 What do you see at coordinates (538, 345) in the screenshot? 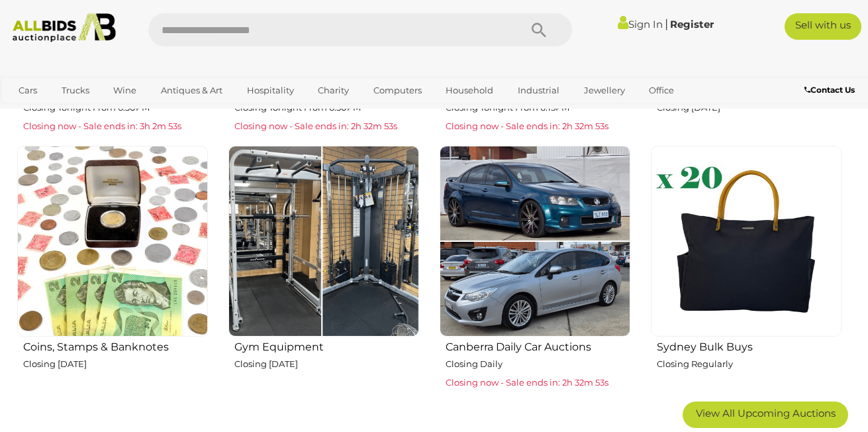
I see `h2: Canberra Daily Car Auctions` at bounding box center [538, 345].